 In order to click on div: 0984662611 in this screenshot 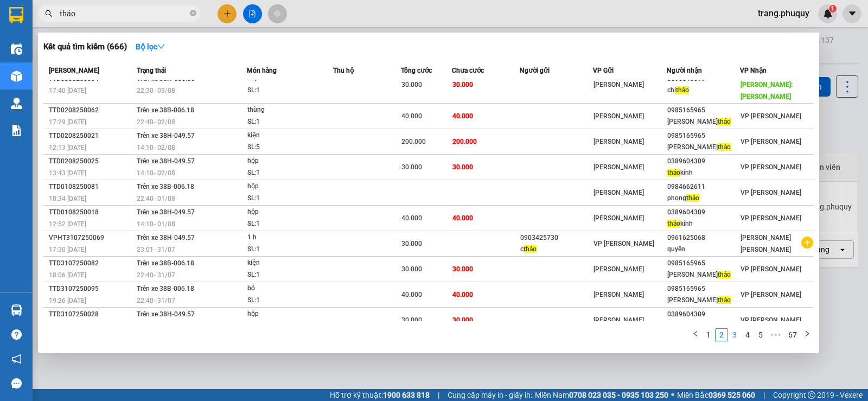, I will do `click(704, 187)`.